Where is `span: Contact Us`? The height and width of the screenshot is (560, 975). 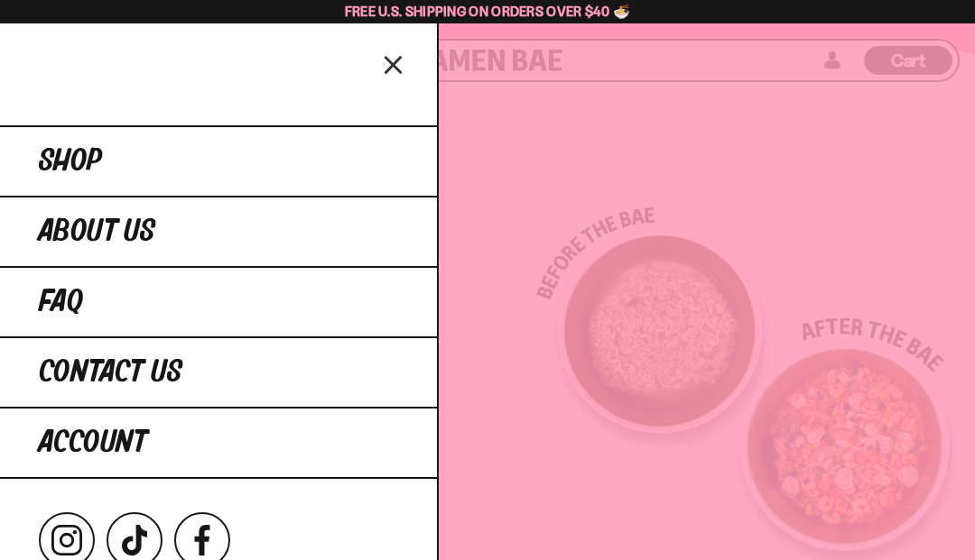
span: Contact Us is located at coordinates (110, 372).